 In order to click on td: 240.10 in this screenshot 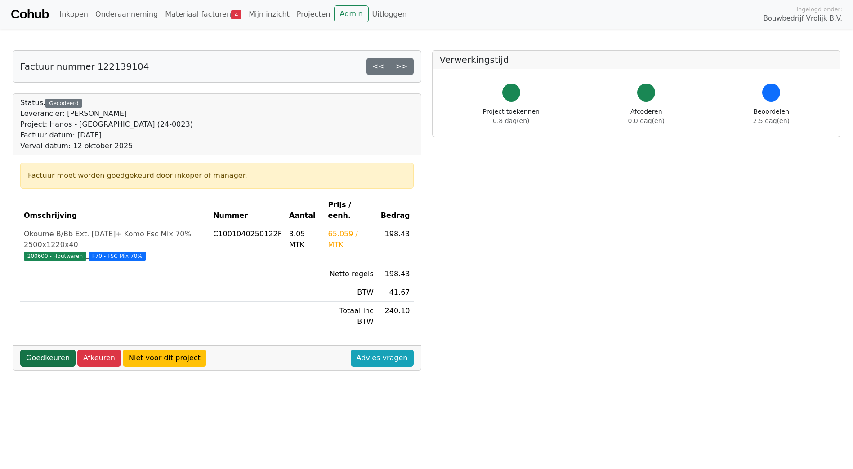, I will do `click(395, 316)`.